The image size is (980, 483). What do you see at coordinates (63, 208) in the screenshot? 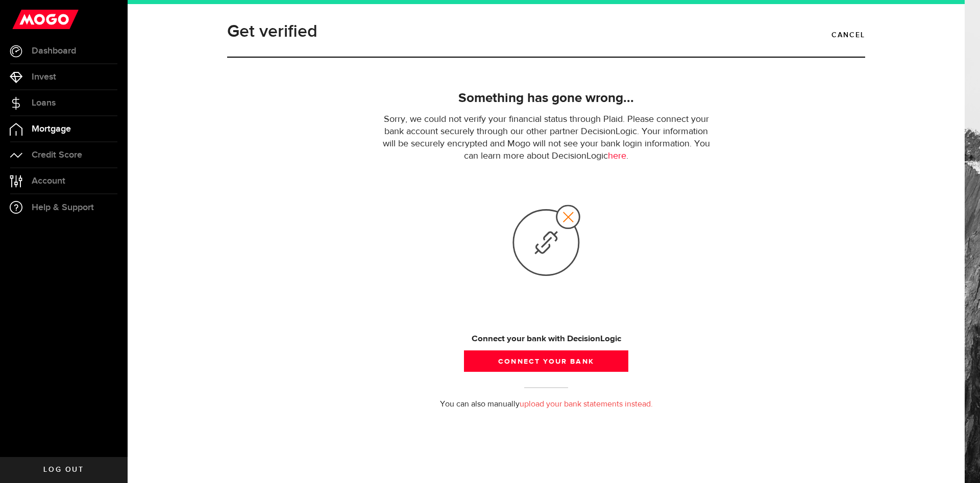
I see `span: Help & Support` at bounding box center [63, 208].